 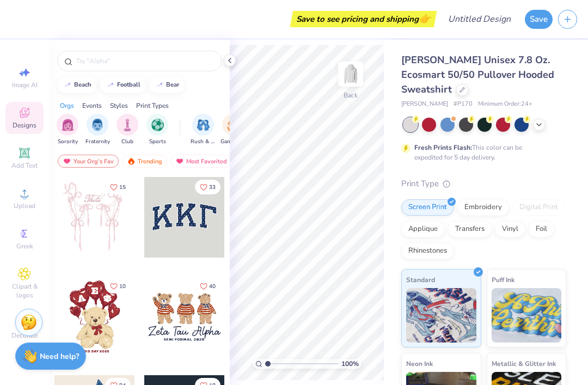 I want to click on span: Fraternity, so click(x=97, y=142).